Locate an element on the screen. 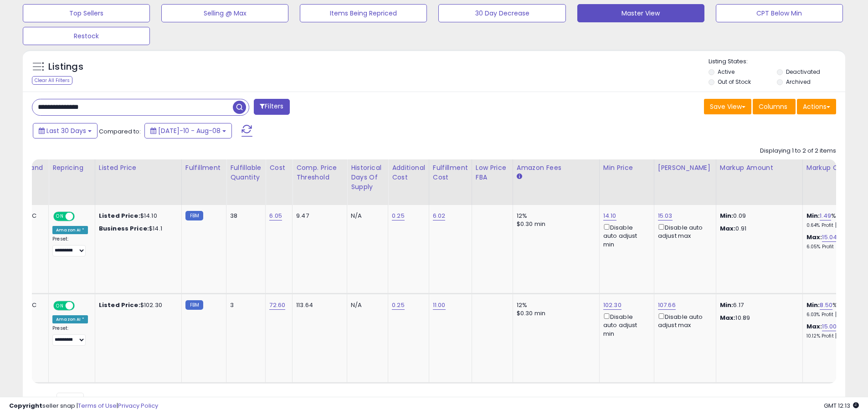  div: $0.30 min is located at coordinates (554, 313).